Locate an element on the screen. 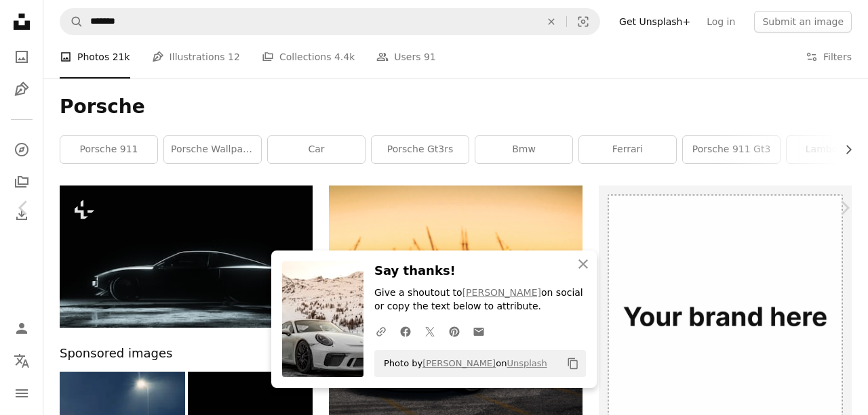  a: Explore is located at coordinates (22, 150).